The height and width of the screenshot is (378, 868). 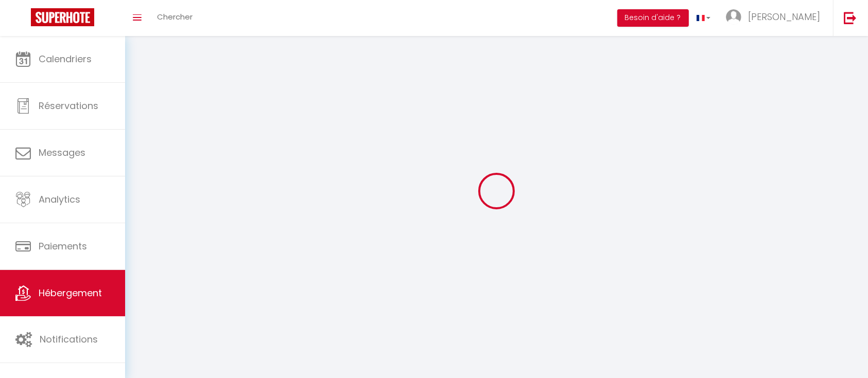 What do you see at coordinates (65, 59) in the screenshot?
I see `span: Calendriers` at bounding box center [65, 59].